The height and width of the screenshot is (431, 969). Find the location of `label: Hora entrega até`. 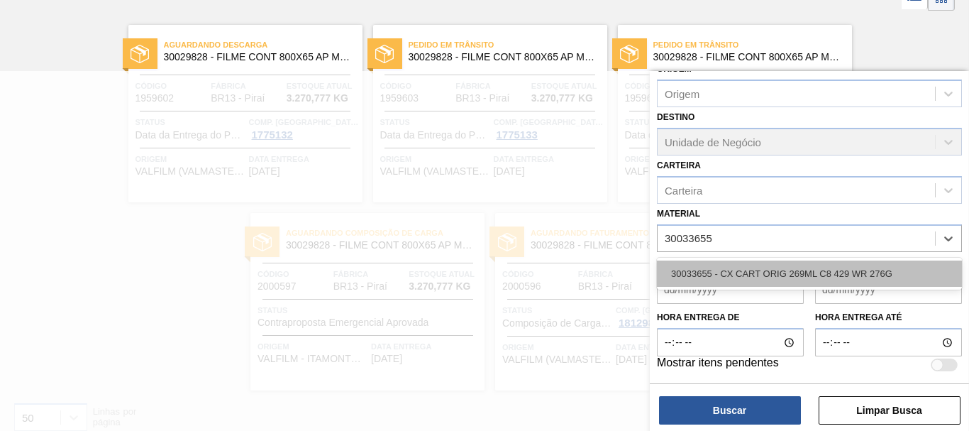

label: Hora entrega até is located at coordinates (888, 317).